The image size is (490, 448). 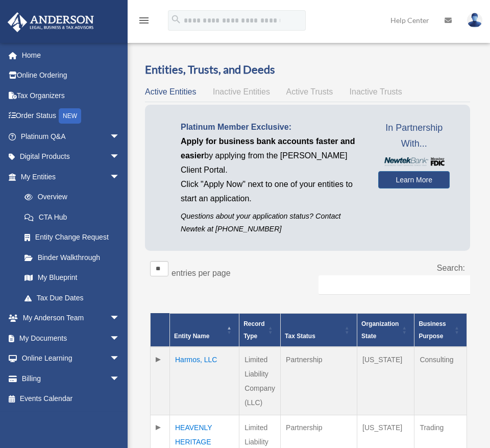 What do you see at coordinates (170, 91) in the screenshot?
I see `span: Active Entities` at bounding box center [170, 91].